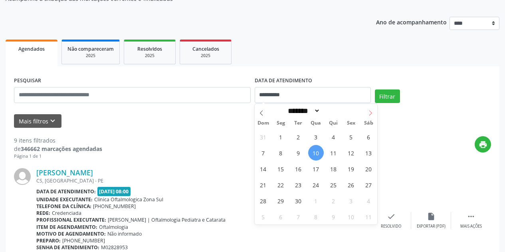 The height and width of the screenshot is (252, 505). I want to click on span: Setembro 8, 2025, so click(280, 152).